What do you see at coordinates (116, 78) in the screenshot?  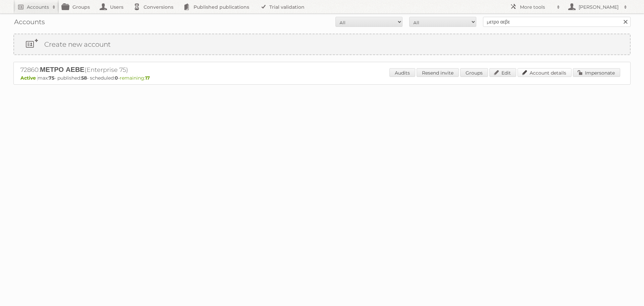 I see `strong: 0` at bounding box center [116, 78].